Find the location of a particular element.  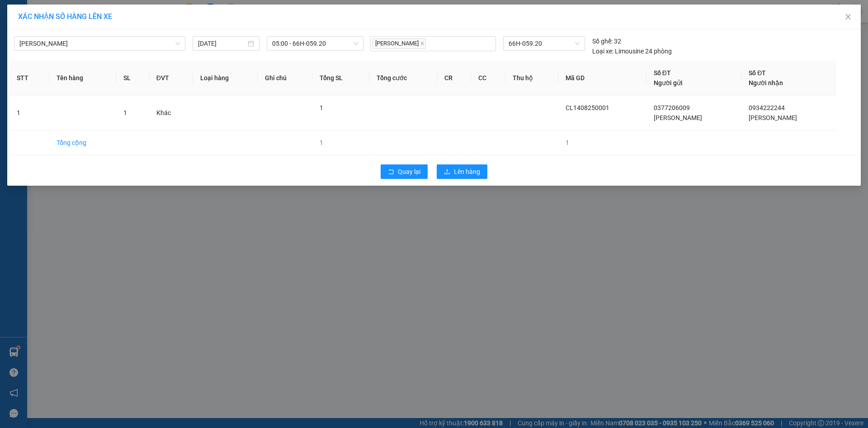

div: 0934222244 is located at coordinates (132, 45).